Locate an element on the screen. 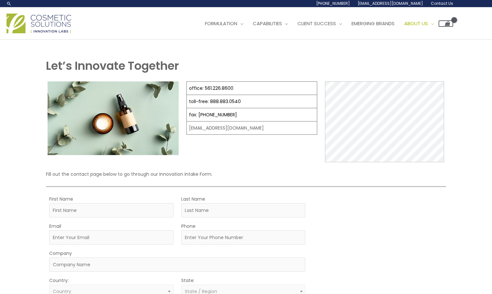 This screenshot has width=492, height=294. span: Client Success is located at coordinates (316, 23).